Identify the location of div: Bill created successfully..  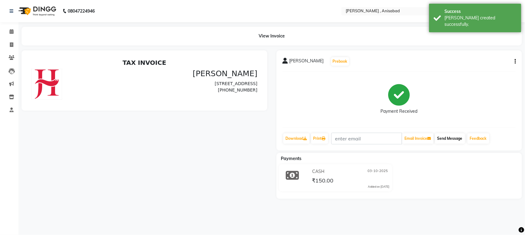
(480, 21).